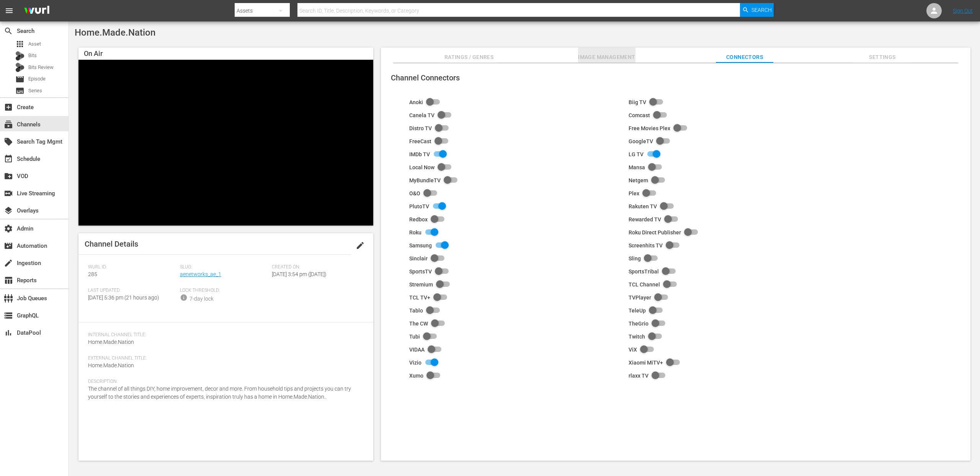 This screenshot has width=980, height=476. What do you see at coordinates (224, 382) in the screenshot?
I see `span: Description:` at bounding box center [224, 382].